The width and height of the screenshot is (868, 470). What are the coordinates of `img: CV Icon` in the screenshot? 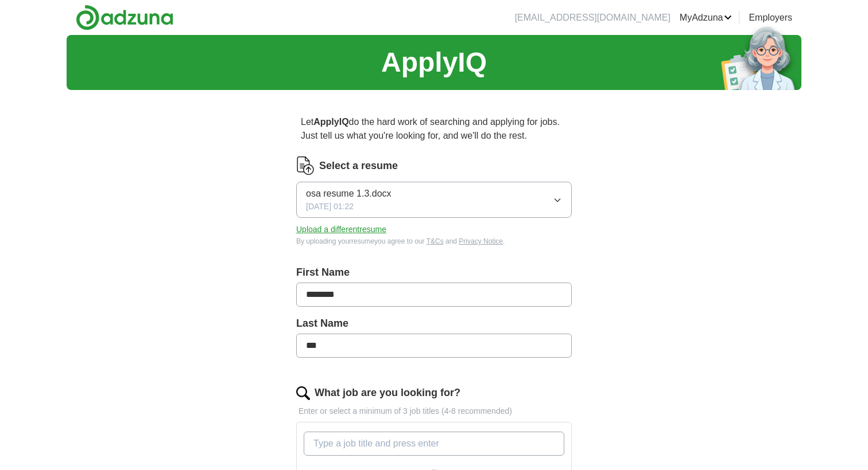 It's located at (305, 166).